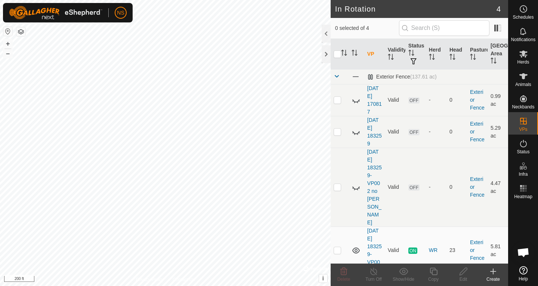 The height and width of the screenshot is (286, 538). What do you see at coordinates (523, 84) in the screenshot?
I see `span: Animals` at bounding box center [523, 84].